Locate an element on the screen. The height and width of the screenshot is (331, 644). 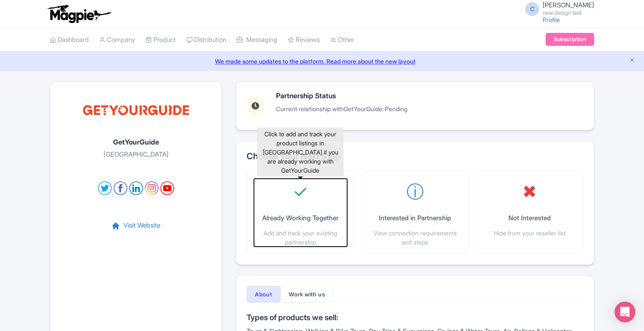
a: Reviews is located at coordinates (303, 39).